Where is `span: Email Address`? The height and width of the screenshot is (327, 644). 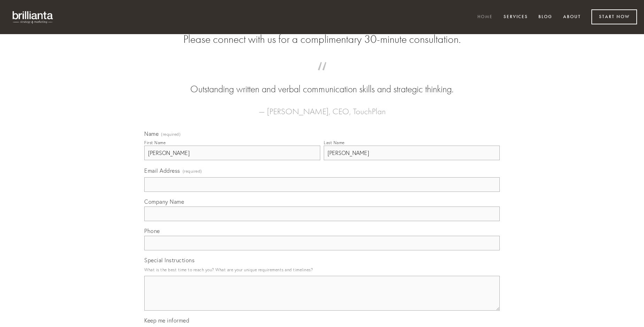
span: Email Address is located at coordinates (162, 170).